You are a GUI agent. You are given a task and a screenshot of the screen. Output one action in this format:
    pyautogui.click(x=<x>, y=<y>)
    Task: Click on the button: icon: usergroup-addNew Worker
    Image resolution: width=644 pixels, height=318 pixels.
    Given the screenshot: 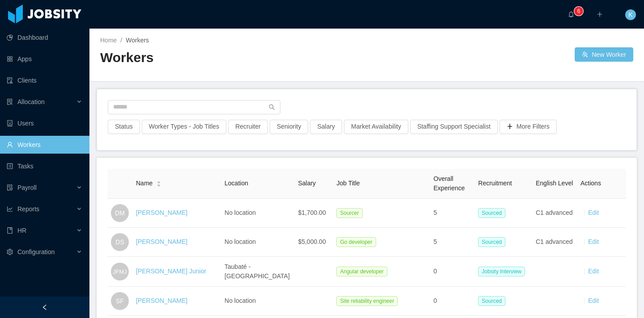 What is the action you would take?
    pyautogui.click(x=604, y=55)
    